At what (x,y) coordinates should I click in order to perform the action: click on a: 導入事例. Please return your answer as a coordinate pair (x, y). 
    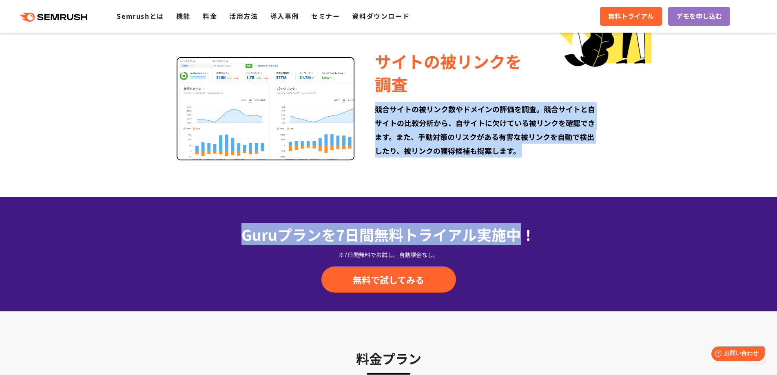
    Looking at the image, I should click on (285, 16).